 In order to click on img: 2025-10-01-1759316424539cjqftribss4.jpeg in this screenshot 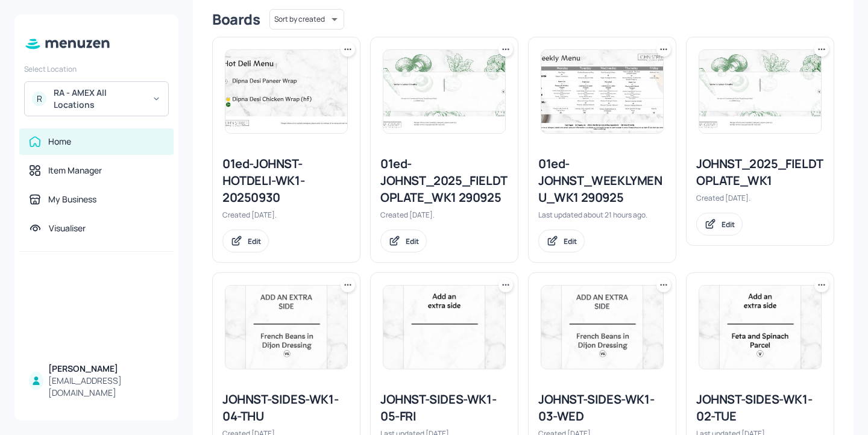, I will do `click(602, 92)`.